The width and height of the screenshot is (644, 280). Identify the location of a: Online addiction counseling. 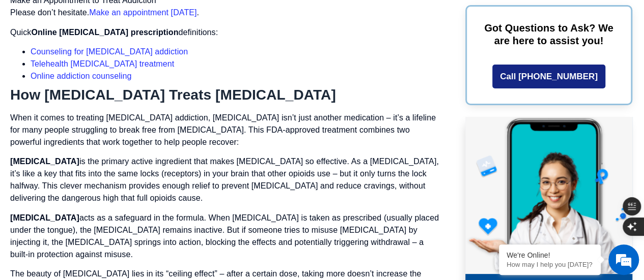
(81, 76).